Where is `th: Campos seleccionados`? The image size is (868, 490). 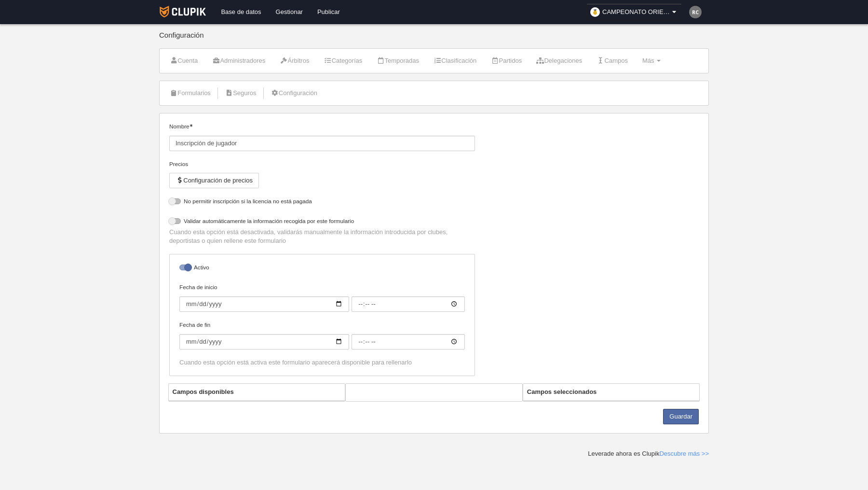 th: Campos seleccionados is located at coordinates (612, 392).